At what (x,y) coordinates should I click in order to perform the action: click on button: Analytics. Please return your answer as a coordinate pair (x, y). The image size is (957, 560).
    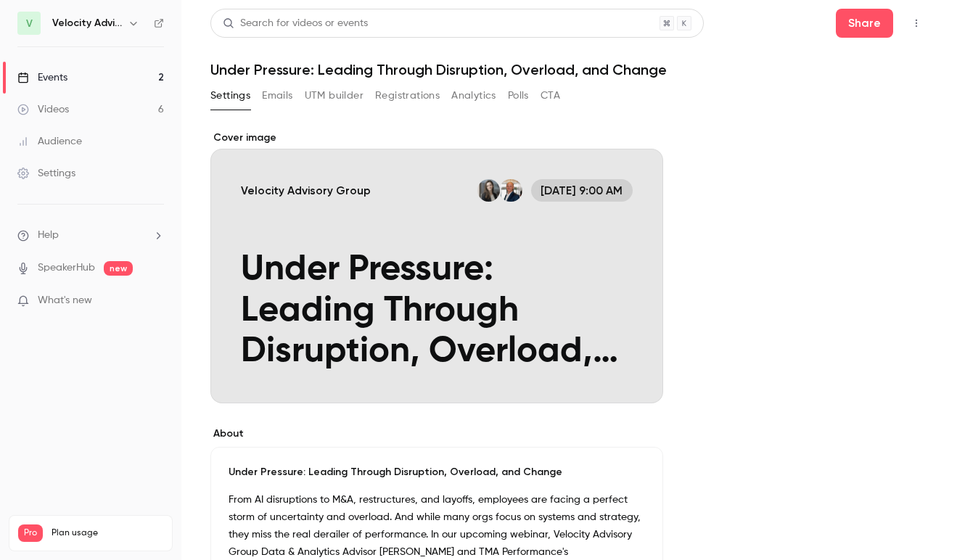
    Looking at the image, I should click on (474, 96).